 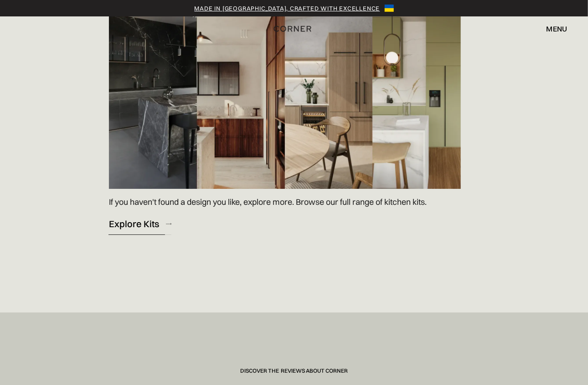 What do you see at coordinates (267, 202) in the screenshot?
I see `p: If you haven't found a design you like, explore more. Browse our full range of kitchen kits.` at bounding box center [267, 202].